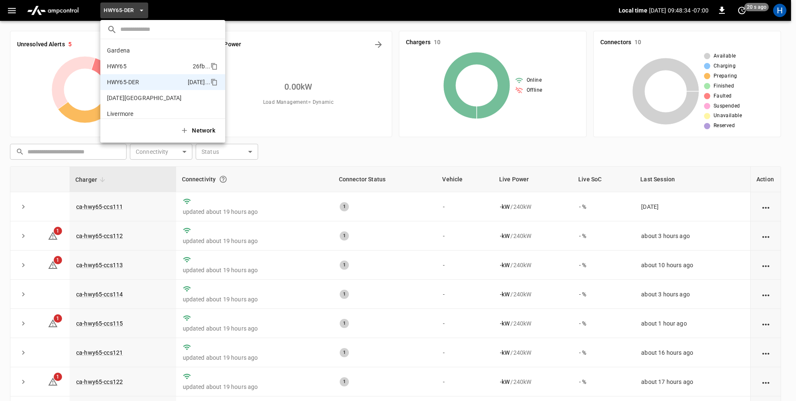 The width and height of the screenshot is (796, 401). Describe the element at coordinates (148, 50) in the screenshot. I see `p: Gardena` at that location.